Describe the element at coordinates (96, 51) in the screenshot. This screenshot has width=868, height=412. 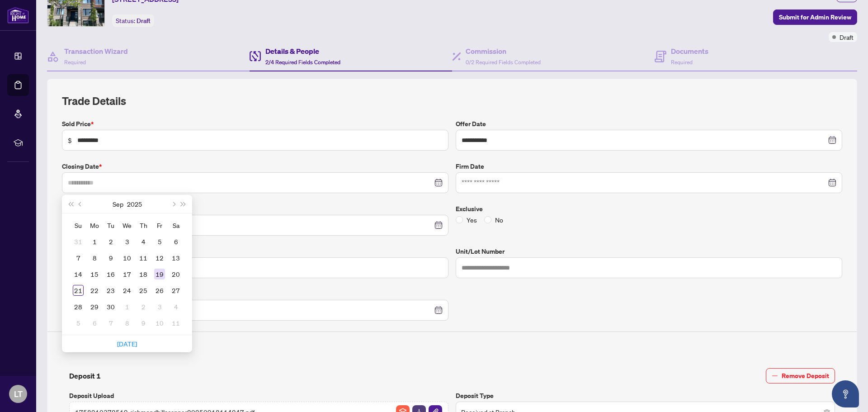
I see `h4: Transaction Wizard` at that location.